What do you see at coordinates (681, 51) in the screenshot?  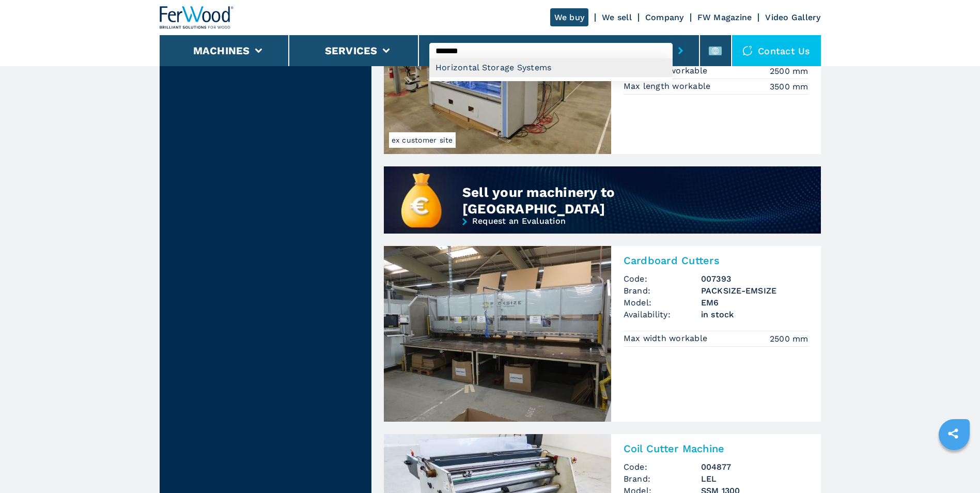 I see `button: submit-button` at bounding box center [681, 51].